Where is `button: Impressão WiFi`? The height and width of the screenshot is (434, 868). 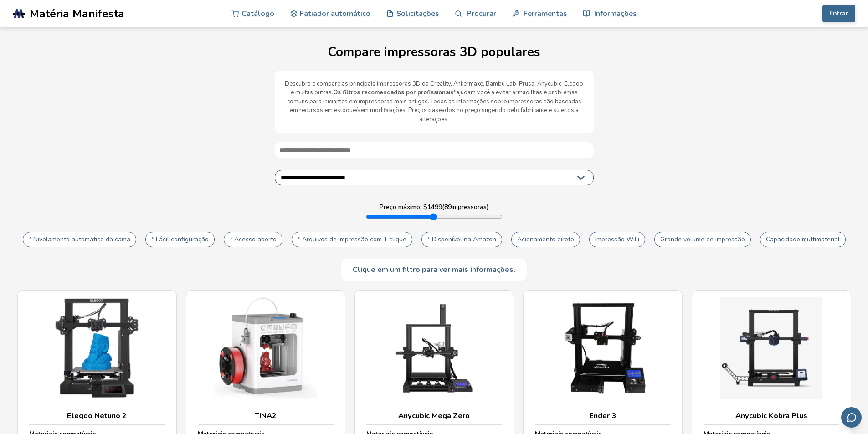 button: Impressão WiFi is located at coordinates (618, 240).